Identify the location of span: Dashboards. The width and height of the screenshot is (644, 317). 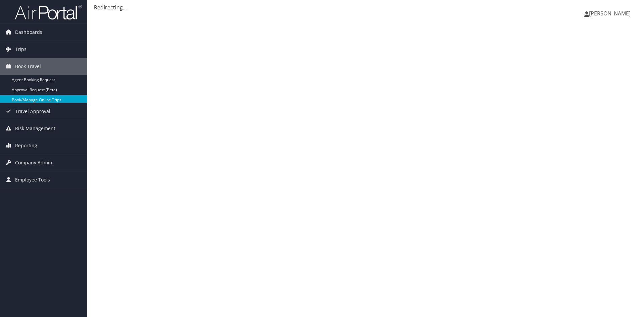
(29, 33).